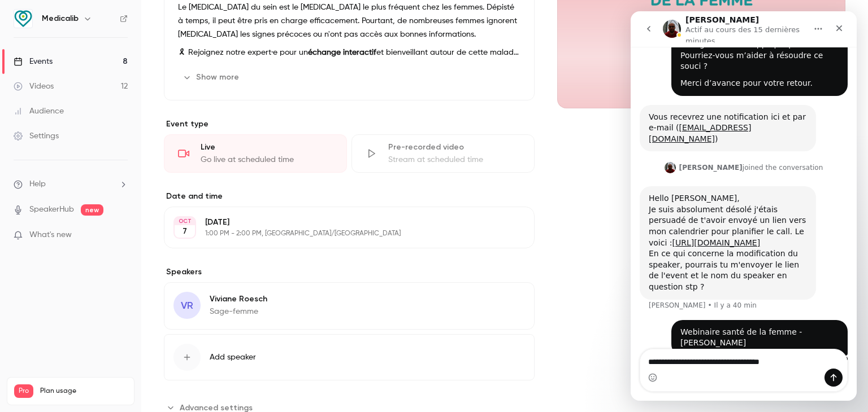 The width and height of the screenshot is (868, 412). Describe the element at coordinates (33, 62) in the screenshot. I see `div: Events` at that location.